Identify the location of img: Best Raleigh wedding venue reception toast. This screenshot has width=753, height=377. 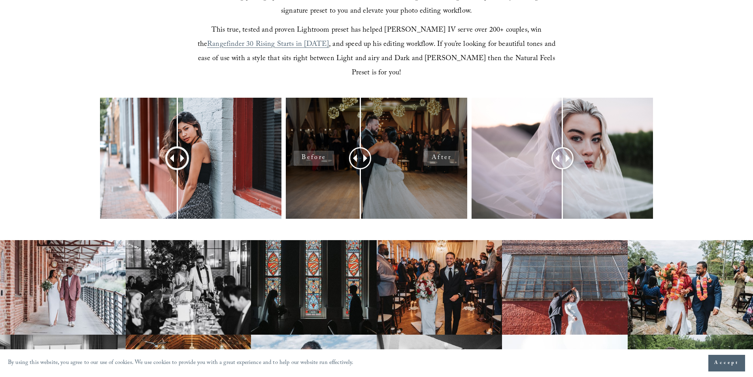
(189, 287).